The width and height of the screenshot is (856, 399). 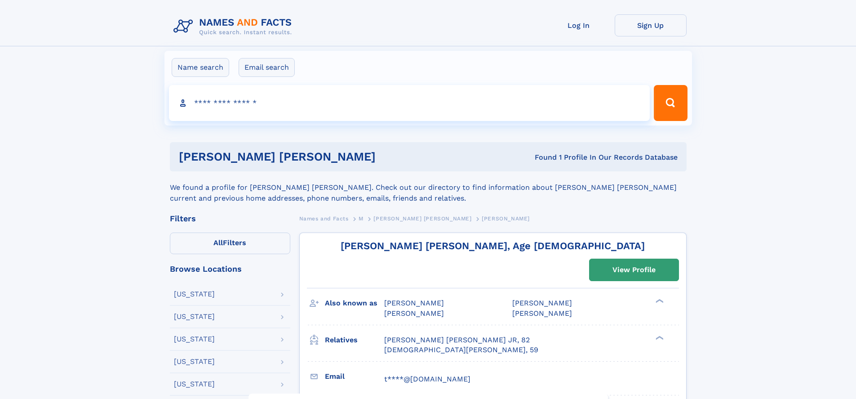 What do you see at coordinates (324, 218) in the screenshot?
I see `a: Names and Facts` at bounding box center [324, 218].